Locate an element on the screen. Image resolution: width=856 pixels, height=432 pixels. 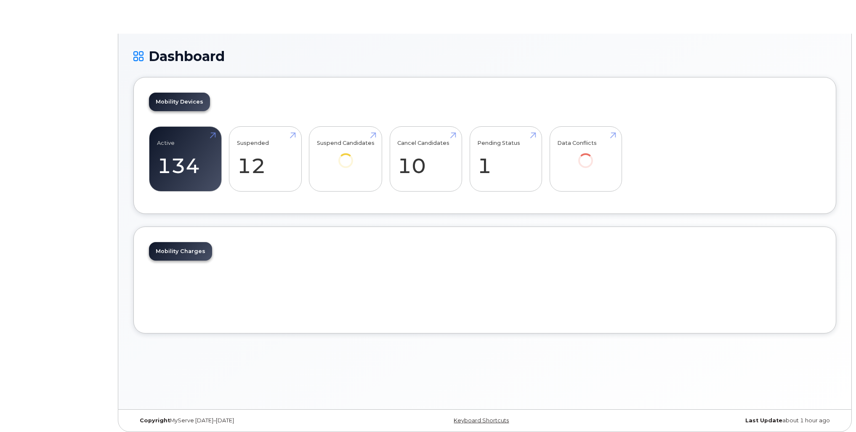
a: Keyboard Shortcuts is located at coordinates (481, 420).